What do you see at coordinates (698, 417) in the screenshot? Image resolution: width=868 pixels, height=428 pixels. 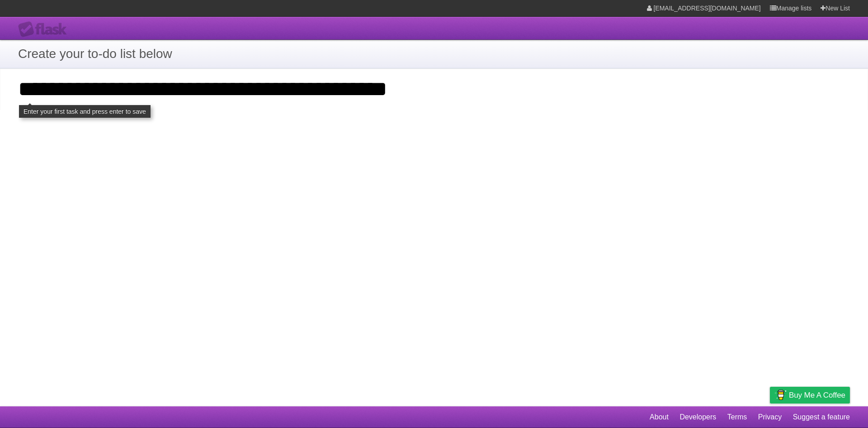 I see `a: Developers` at bounding box center [698, 417].